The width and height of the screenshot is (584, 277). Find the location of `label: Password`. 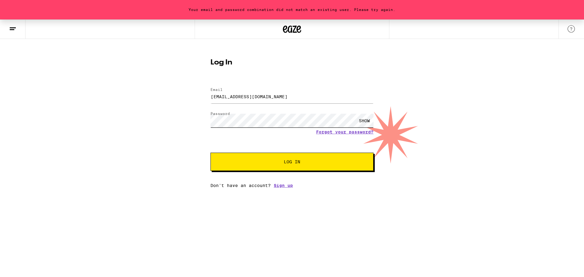

label: Password is located at coordinates (220, 113).